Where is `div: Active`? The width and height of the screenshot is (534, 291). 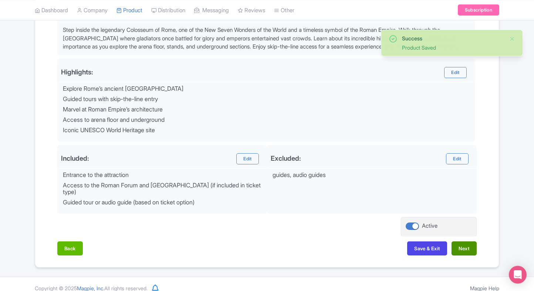 div: Active is located at coordinates (430, 226).